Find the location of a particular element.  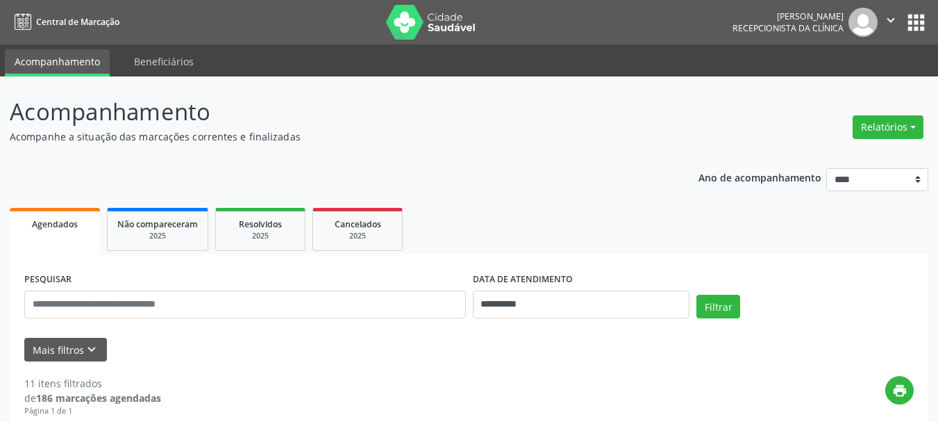

button: Relatórios is located at coordinates (888, 127).